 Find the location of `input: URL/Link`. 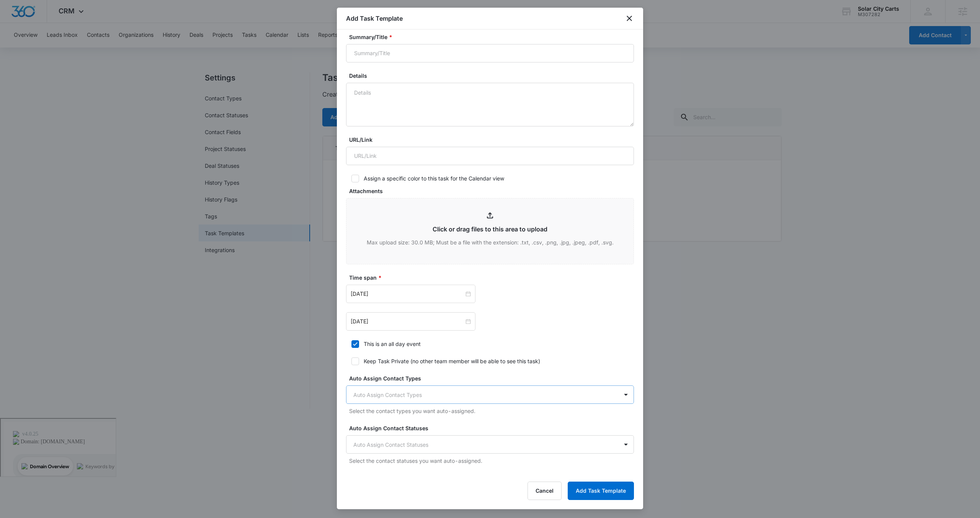

input: URL/Link is located at coordinates (490, 156).